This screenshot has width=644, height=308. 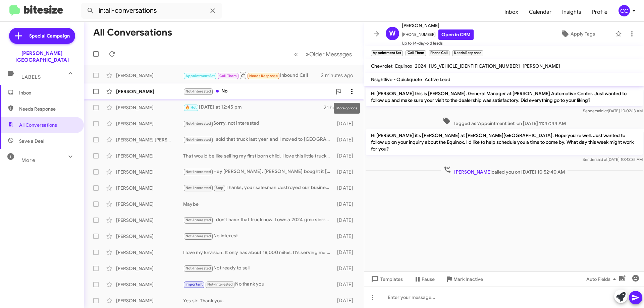 I want to click on small: Appointment Set, so click(x=387, y=53).